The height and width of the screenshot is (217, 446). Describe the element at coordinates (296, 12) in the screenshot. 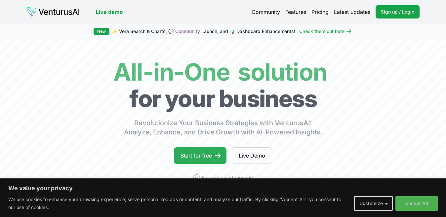

I see `a: Features` at that location.